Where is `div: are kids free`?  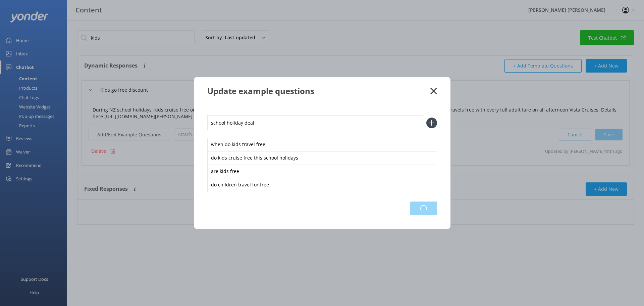 div: are kids free is located at coordinates (322, 172).